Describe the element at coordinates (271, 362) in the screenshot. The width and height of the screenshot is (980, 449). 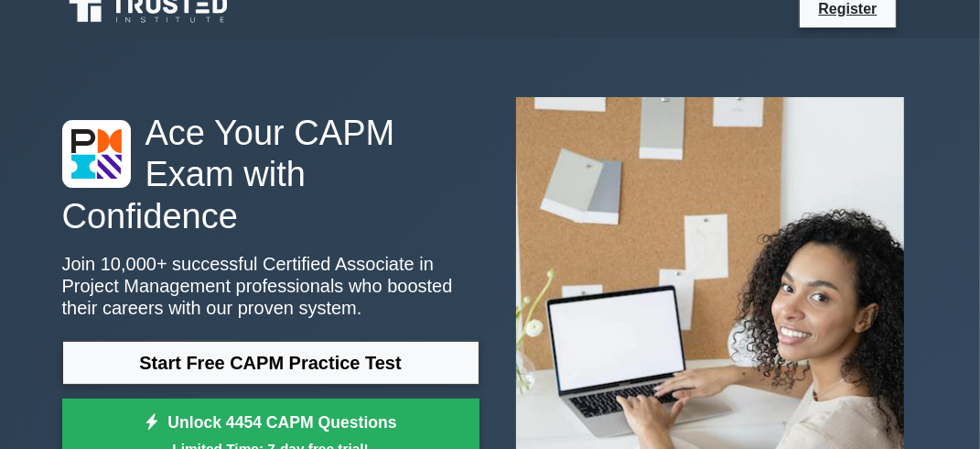
I see `a: Start Free CAPM Practice Test` at that location.